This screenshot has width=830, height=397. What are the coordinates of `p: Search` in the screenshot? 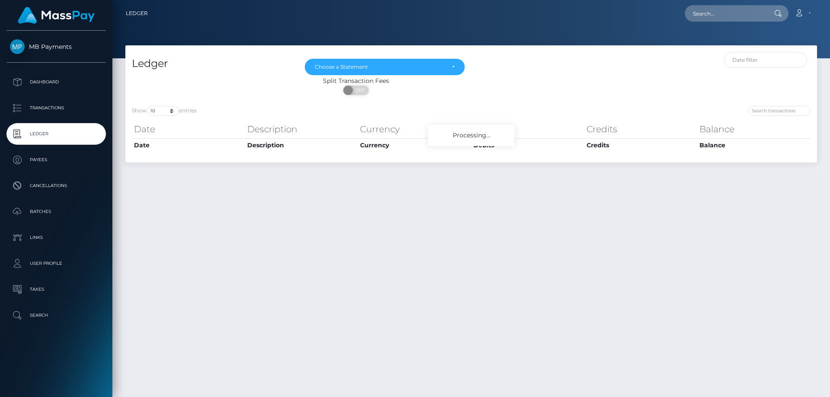 It's located at (56, 316).